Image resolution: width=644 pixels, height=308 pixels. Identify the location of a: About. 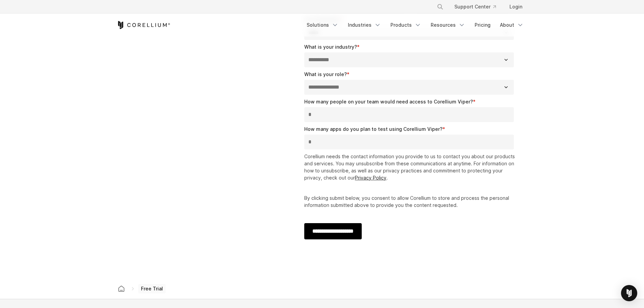
(512, 25).